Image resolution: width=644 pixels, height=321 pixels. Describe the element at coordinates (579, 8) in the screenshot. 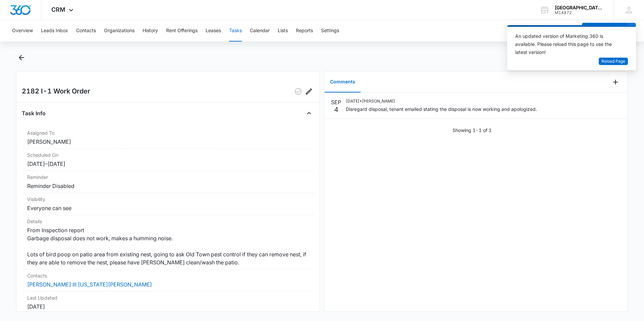

I see `div: account name` at that location.